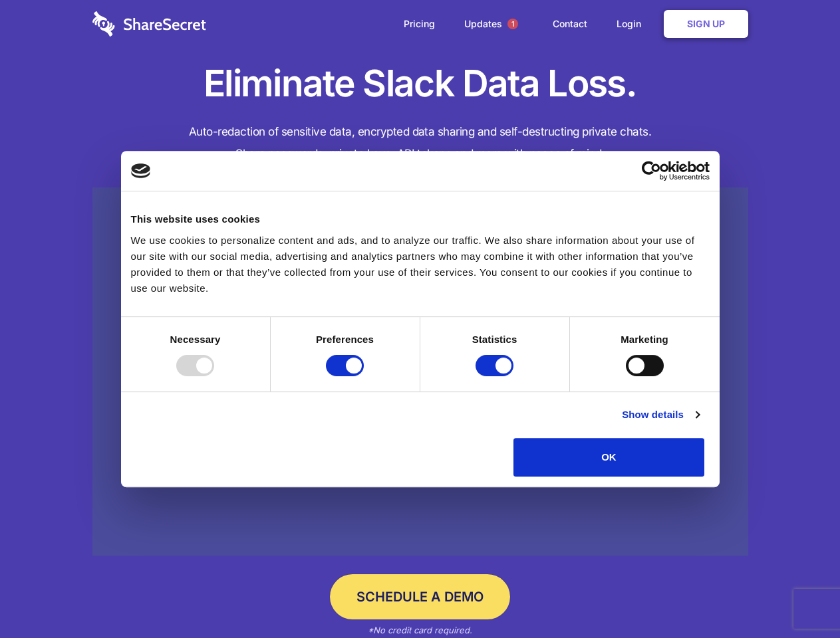  Describe the element at coordinates (706, 24) in the screenshot. I see `a: Sign Up` at that location.